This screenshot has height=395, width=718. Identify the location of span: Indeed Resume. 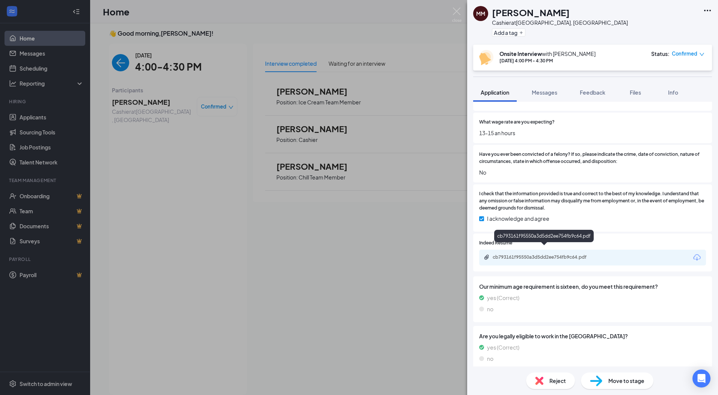
(496, 243).